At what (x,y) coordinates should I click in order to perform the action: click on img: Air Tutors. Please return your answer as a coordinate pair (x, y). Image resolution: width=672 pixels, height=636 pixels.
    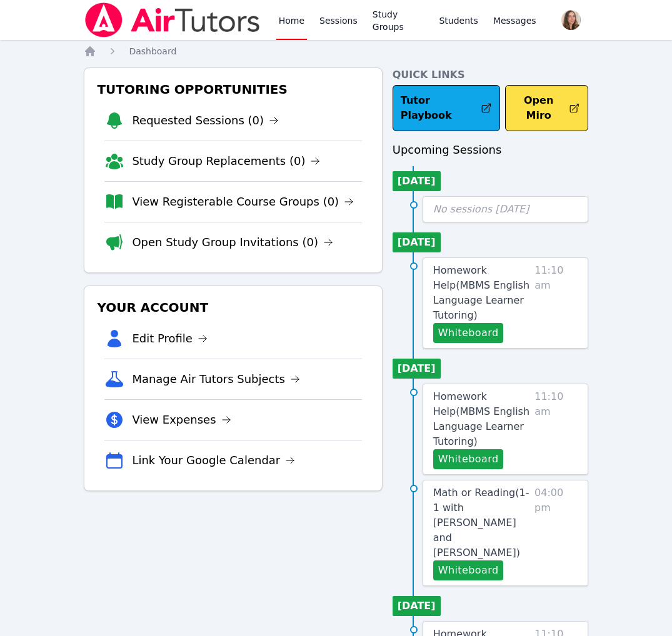
    Looking at the image, I should click on (172, 20).